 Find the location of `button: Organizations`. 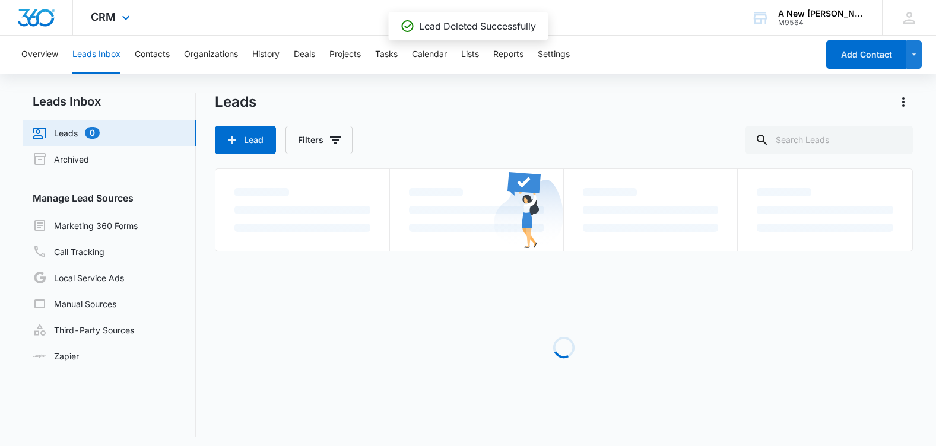

button: Organizations is located at coordinates (211, 55).